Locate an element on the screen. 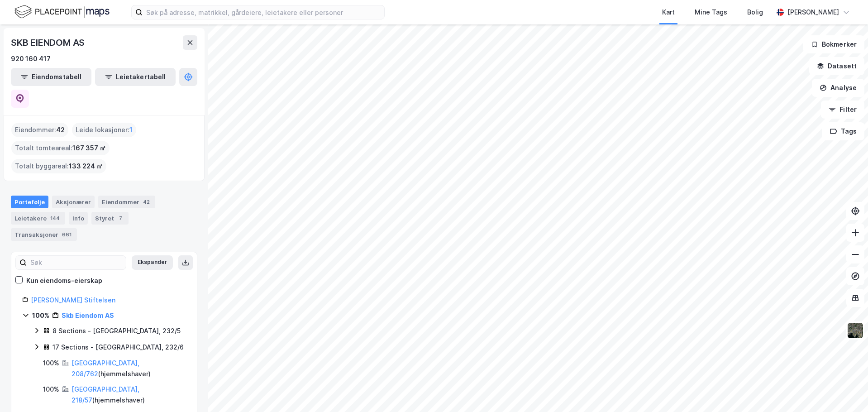 This screenshot has height=412, width=868. div: Totalt byggareal : is located at coordinates (58, 166).